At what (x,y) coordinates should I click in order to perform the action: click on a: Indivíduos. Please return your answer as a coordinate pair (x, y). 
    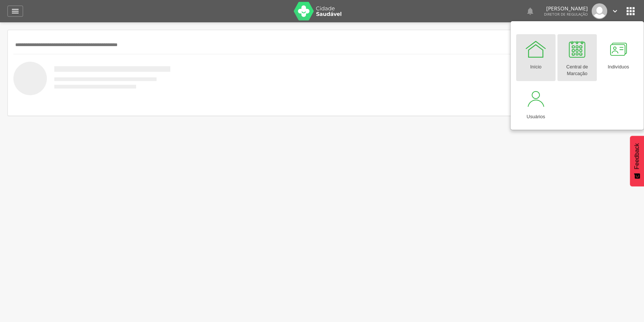
    Looking at the image, I should click on (618, 58).